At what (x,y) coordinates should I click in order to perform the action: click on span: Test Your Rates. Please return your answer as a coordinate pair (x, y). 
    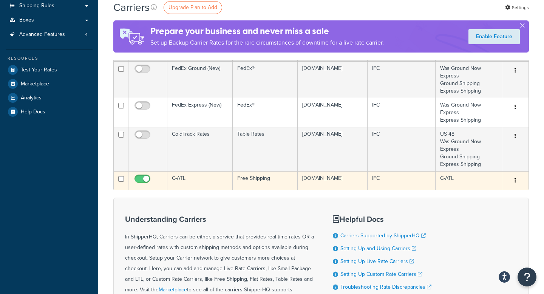
    Looking at the image, I should click on (39, 70).